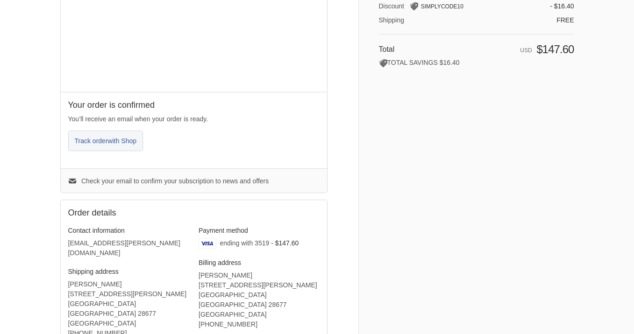 The height and width of the screenshot is (334, 634). I want to click on h3: Shipping address, so click(128, 272).